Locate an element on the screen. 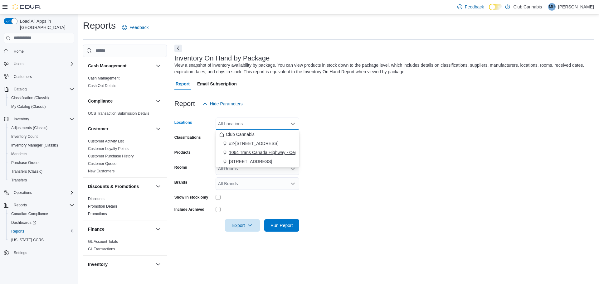  span: Feedback is located at coordinates (474, 7).